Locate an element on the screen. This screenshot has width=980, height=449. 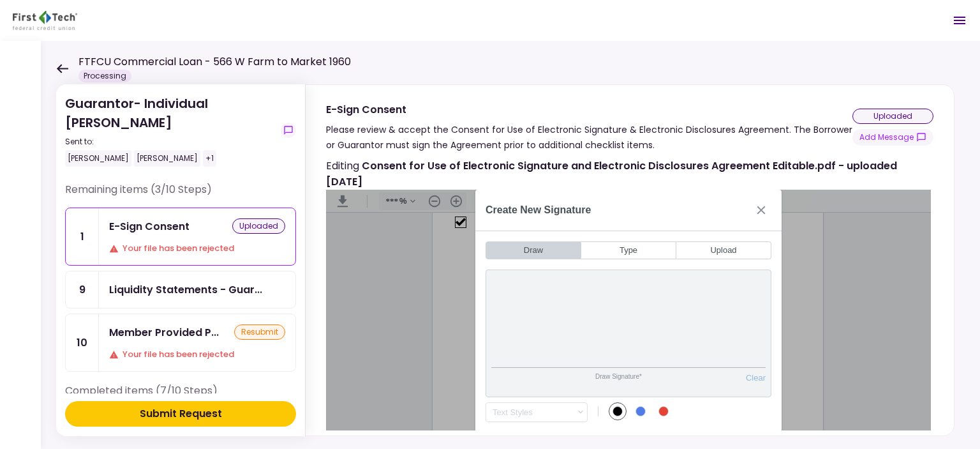
div: 9 is located at coordinates (82, 289).